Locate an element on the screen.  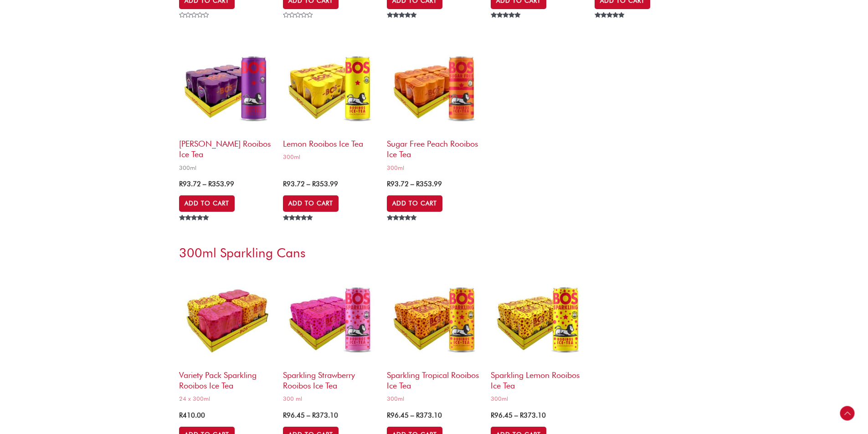
span: 24 x 300ml is located at coordinates (226, 399).